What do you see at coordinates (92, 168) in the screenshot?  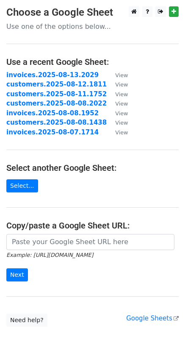 I see `h4: Select another Google Sheet:` at bounding box center [92, 168].